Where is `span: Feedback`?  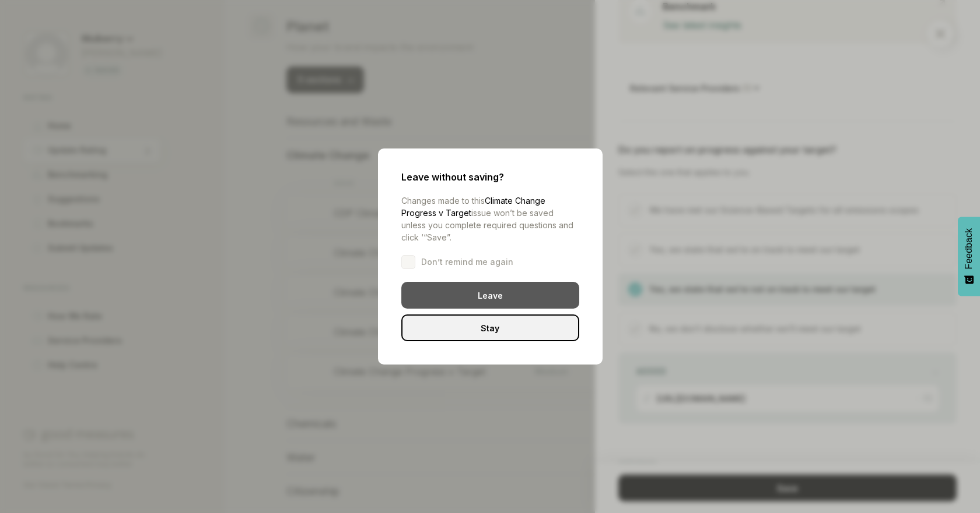 span: Feedback is located at coordinates (969, 249).